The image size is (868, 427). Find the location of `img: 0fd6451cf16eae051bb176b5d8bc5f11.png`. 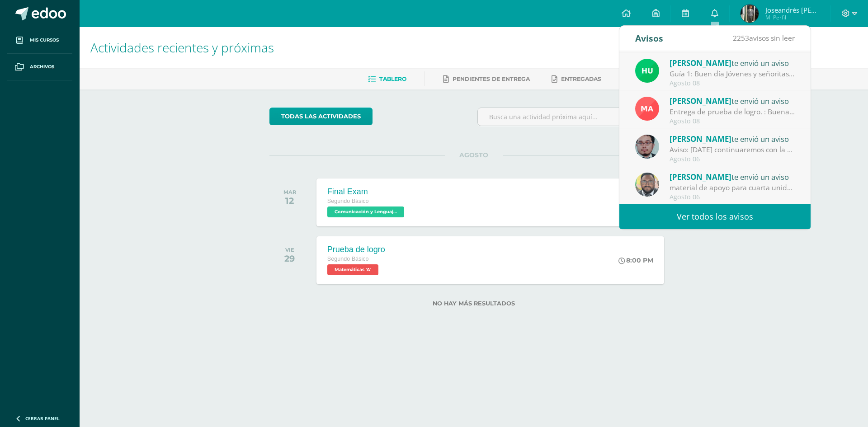

img: 0fd6451cf16eae051bb176b5d8bc5f11.png is located at coordinates (647, 109).